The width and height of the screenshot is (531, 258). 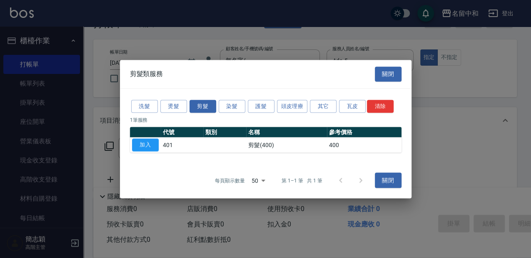 What do you see at coordinates (301, 181) in the screenshot?
I see `p: 第 1–1 筆 共 1 筆` at bounding box center [301, 181].